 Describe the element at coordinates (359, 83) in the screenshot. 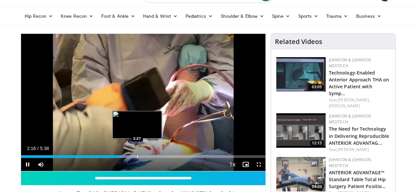

I see `a: Technology-Enabled Anterior Approach THA on Active Patient with Symp…` at that location.